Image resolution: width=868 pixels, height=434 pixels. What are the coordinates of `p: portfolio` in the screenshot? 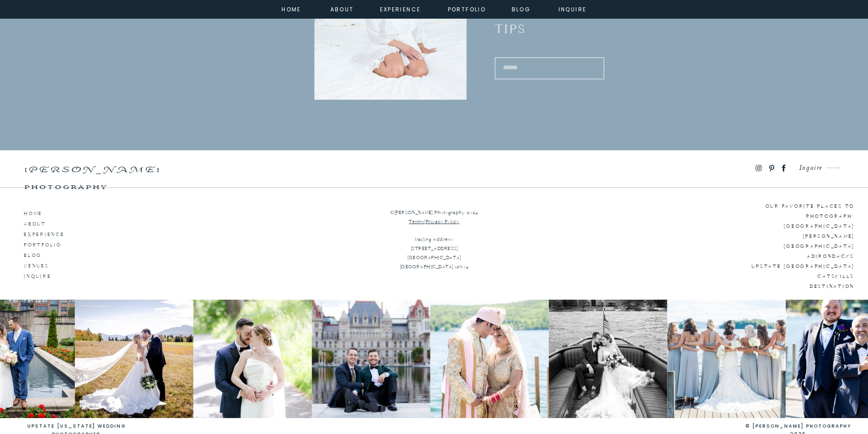 It's located at (50, 243).